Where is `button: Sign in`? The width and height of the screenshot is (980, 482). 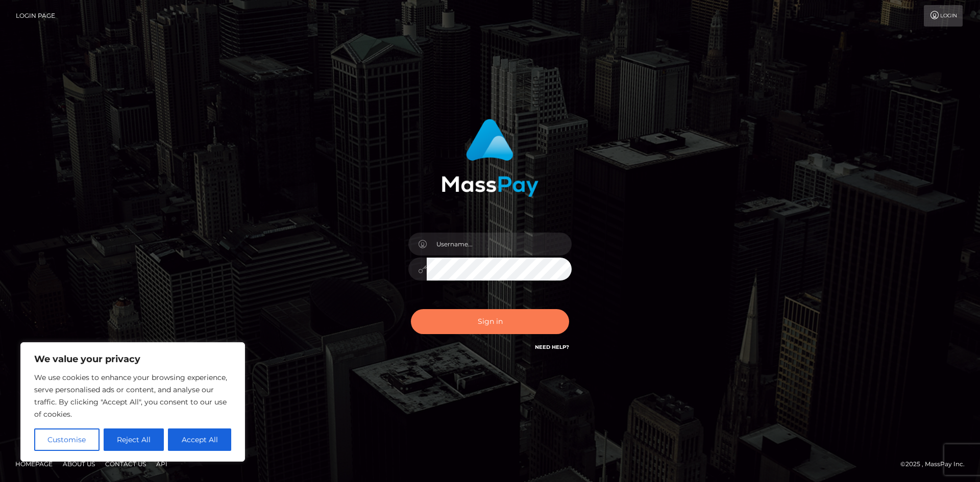
button: Sign in is located at coordinates (490, 322).